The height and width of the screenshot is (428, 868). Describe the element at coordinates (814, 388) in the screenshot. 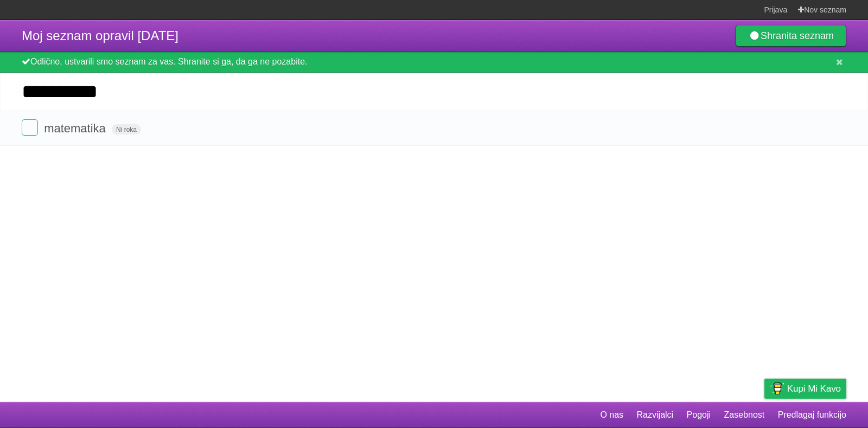

I see `font: Kupi mi kavo` at that location.